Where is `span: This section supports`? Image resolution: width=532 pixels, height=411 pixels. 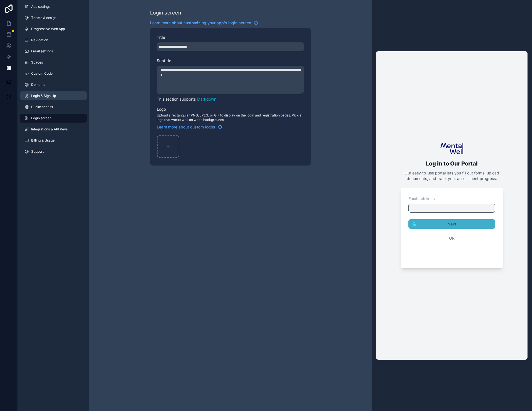 span: This section supports is located at coordinates (176, 99).